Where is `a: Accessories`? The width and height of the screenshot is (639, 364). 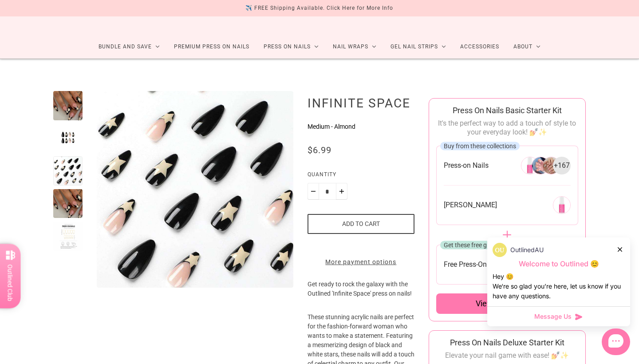
a: Accessories is located at coordinates (480, 47).